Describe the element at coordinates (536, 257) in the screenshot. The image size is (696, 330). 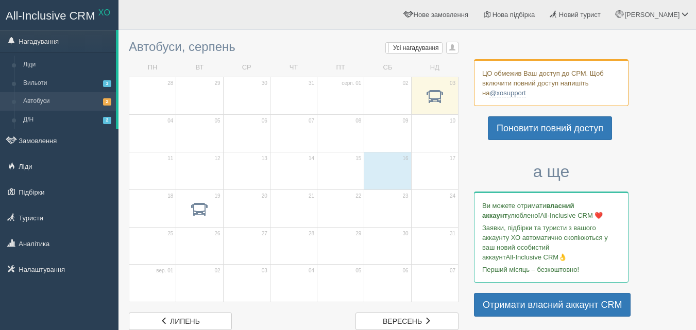
I see `span: All-Inclusive CRM👌` at that location.